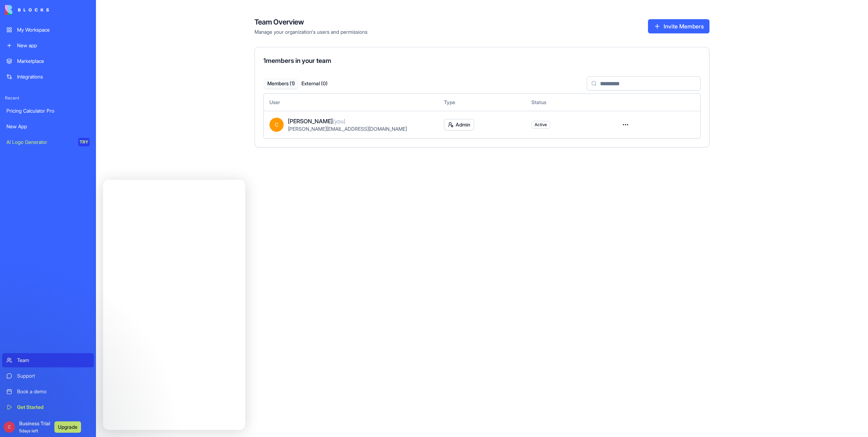 The image size is (868, 437). What do you see at coordinates (54, 30) in the screenshot?
I see `div: My Workspace` at bounding box center [54, 30].